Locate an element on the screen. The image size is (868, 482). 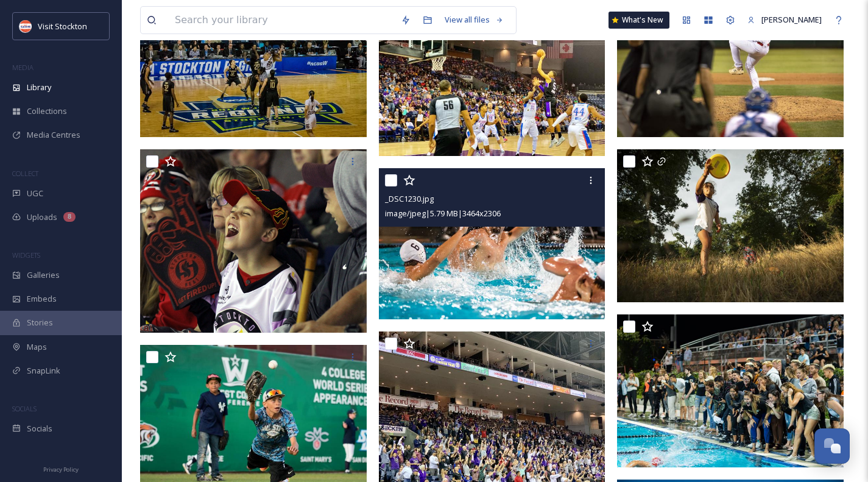
img: 3)Get Fired Up Foam Finger.png is located at coordinates (255, 241).